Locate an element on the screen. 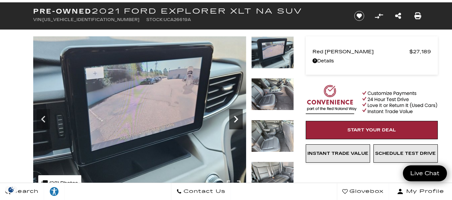 The image size is (452, 200). span: Contact Us is located at coordinates (204, 191).